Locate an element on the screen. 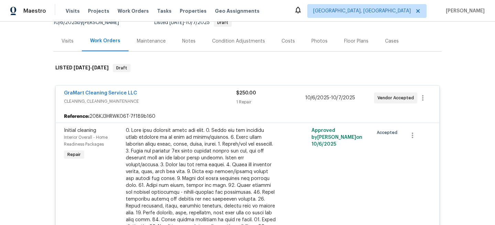 This screenshot has width=495, height=225. div: Costs is located at coordinates (288, 41).